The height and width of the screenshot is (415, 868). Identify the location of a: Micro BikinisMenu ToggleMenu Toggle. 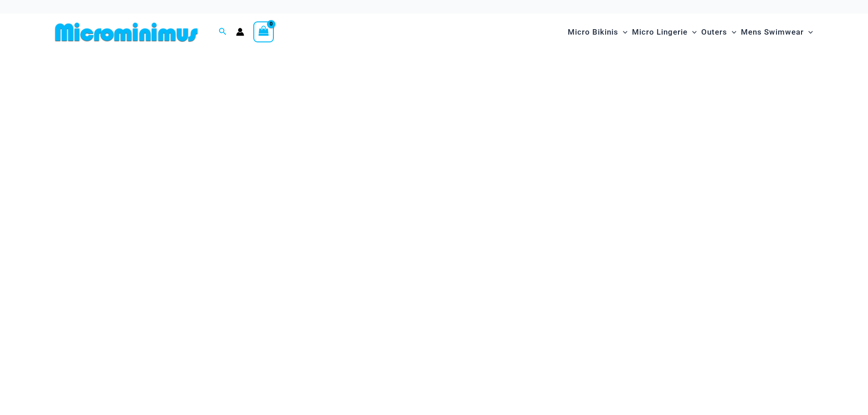
(597, 32).